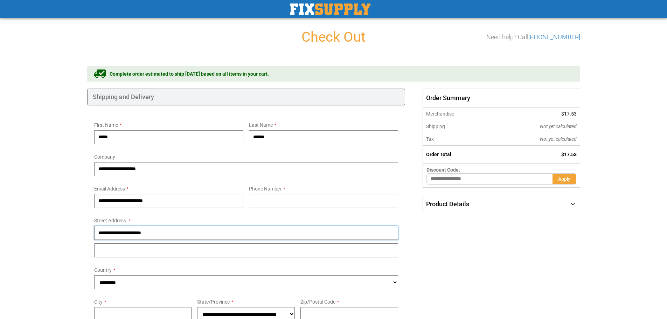 This screenshot has width=667, height=319. What do you see at coordinates (330, 9) in the screenshot?
I see `a: store logo` at bounding box center [330, 9].